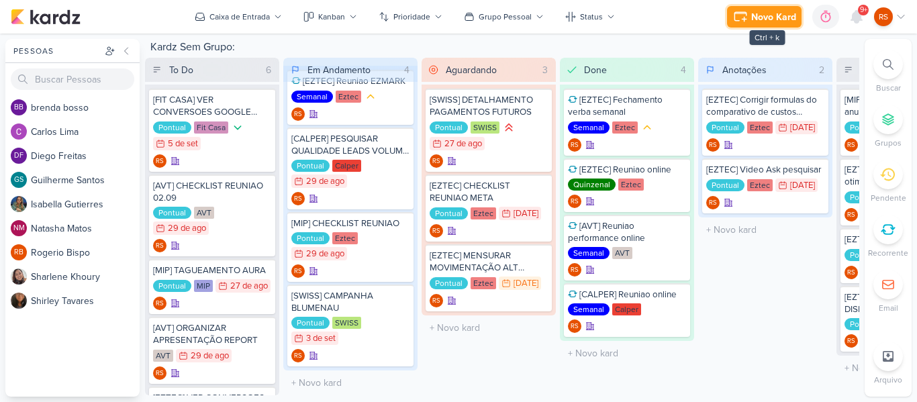 This screenshot has height=402, width=917. I want to click on p: RB, so click(19, 252).